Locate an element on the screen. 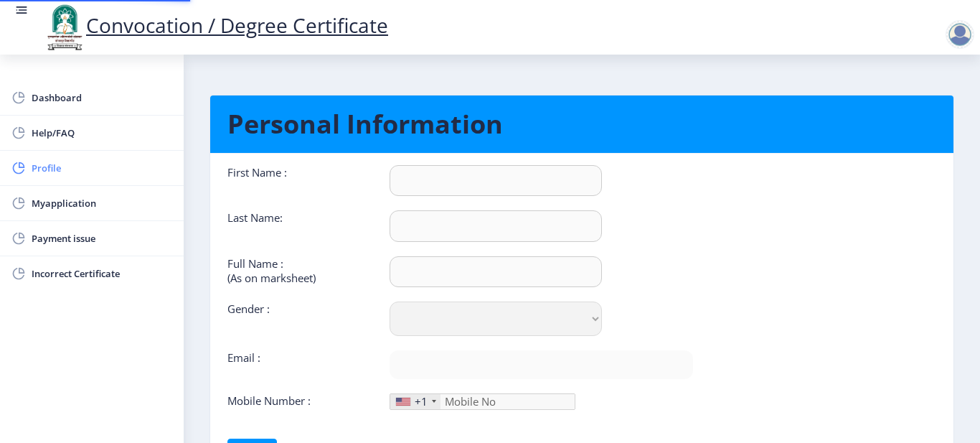  div: United States: +1 is located at coordinates (416, 401).